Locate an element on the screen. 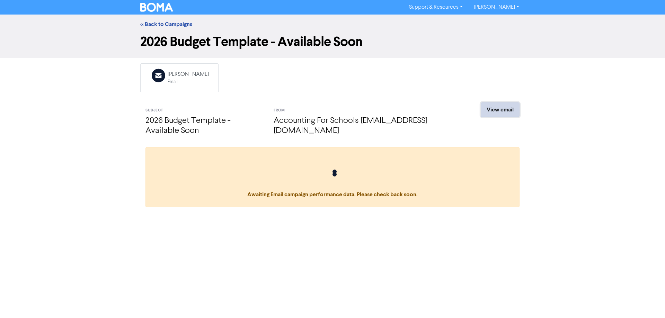  a: Support & Resources is located at coordinates (435, 7).